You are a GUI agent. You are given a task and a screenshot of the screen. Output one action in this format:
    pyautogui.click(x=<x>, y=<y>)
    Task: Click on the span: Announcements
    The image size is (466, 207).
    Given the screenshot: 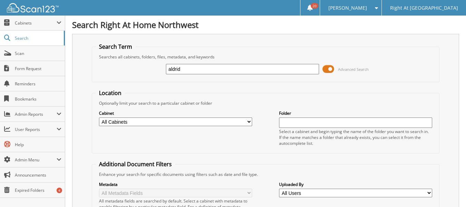 What is the action you would take?
    pyautogui.click(x=38, y=174)
    